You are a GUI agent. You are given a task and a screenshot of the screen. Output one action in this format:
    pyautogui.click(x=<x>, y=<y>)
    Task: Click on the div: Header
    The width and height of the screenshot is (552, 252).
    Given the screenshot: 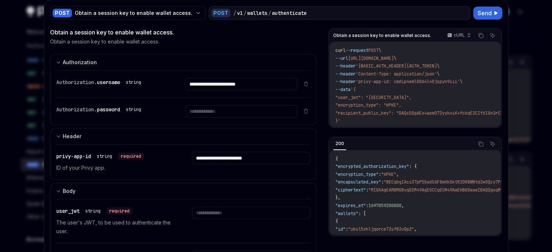 What is the action you would take?
    pyautogui.click(x=72, y=137)
    